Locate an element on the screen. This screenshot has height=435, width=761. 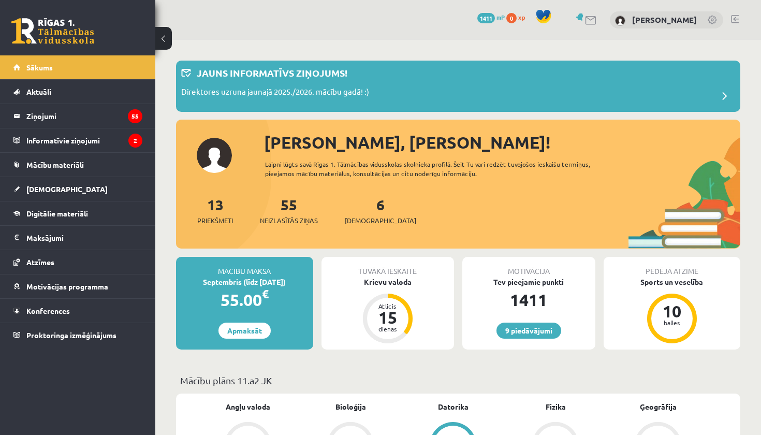
a: 9 piedāvājumi is located at coordinates (528, 330).